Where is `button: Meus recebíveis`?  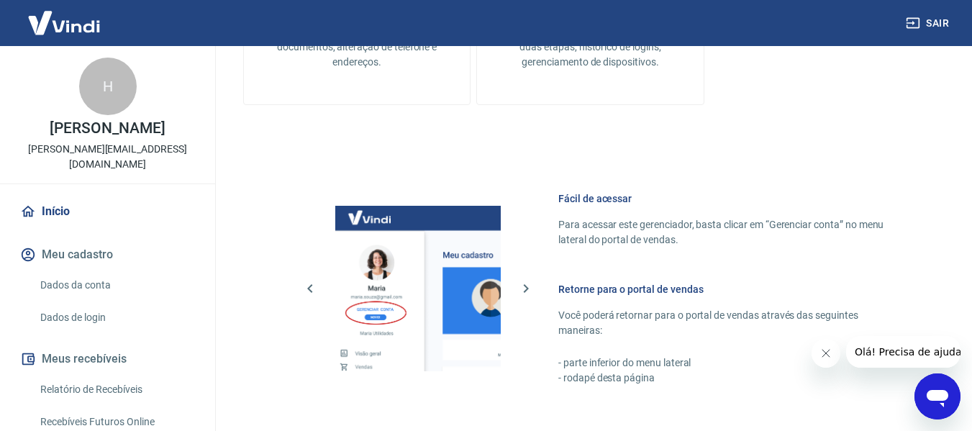 button: Meus recebíveis is located at coordinates (107, 359).